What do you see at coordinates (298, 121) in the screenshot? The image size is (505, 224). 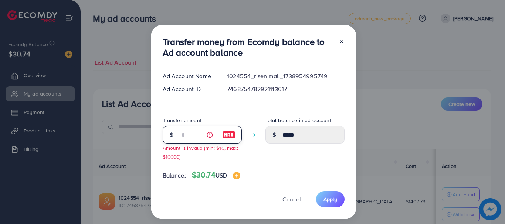 I see `label: Total balance in ad account` at bounding box center [298, 121].